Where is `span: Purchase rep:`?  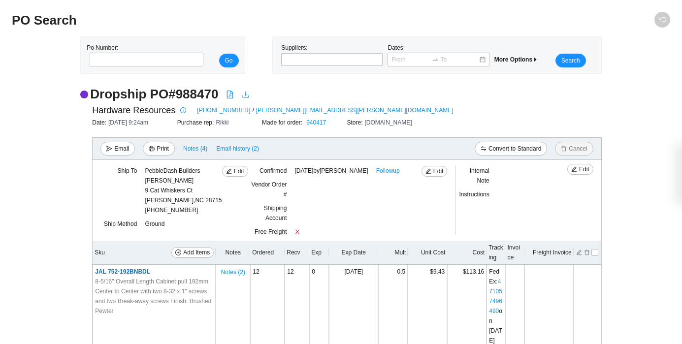 span: Purchase rep: is located at coordinates (197, 123).